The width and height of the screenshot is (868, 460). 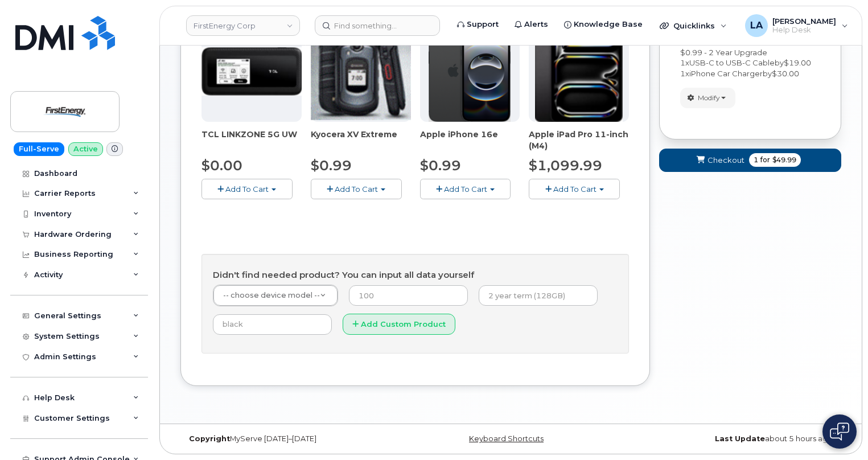 What do you see at coordinates (536, 24) in the screenshot?
I see `span: Alerts` at bounding box center [536, 24].